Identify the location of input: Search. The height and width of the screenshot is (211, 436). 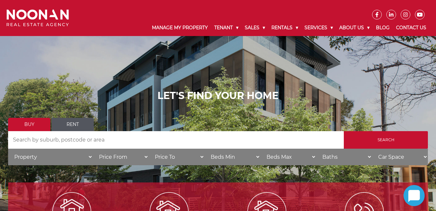
(386, 140).